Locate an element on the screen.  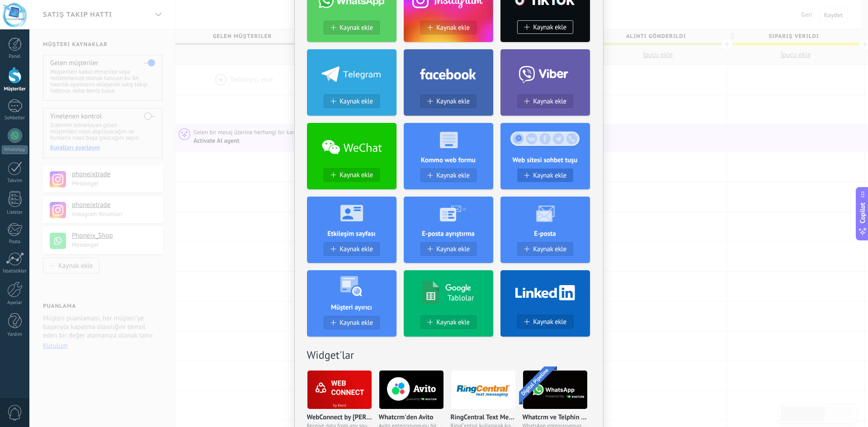
h4: E-posta is located at coordinates (545, 234).